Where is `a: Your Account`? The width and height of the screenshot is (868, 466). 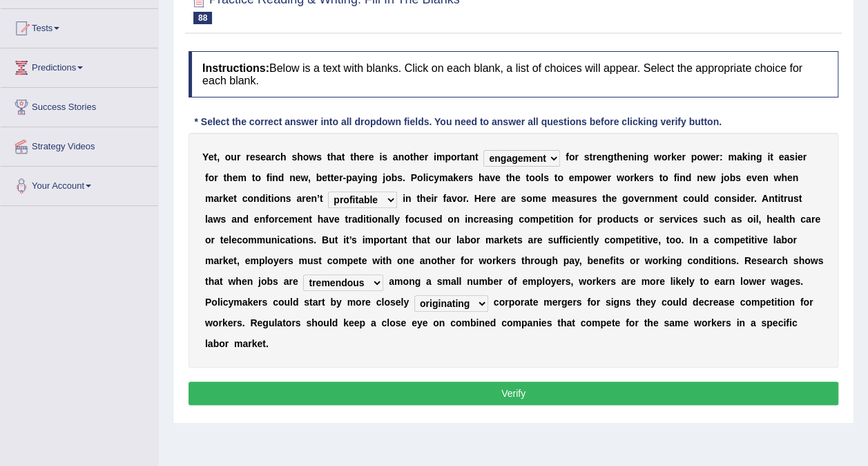
a: Your Account is located at coordinates (80, 184).